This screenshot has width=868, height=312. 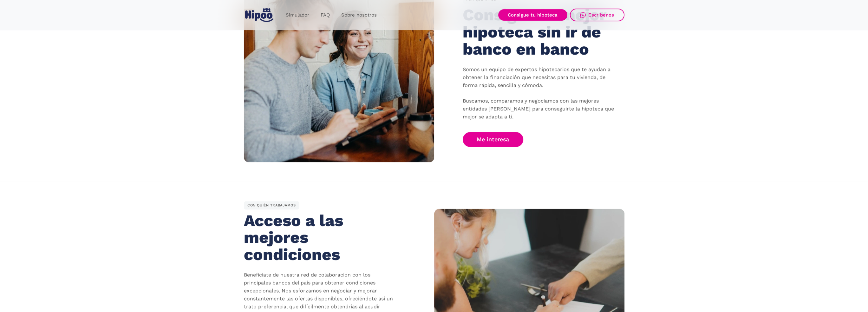 I want to click on a: home, so click(x=260, y=15).